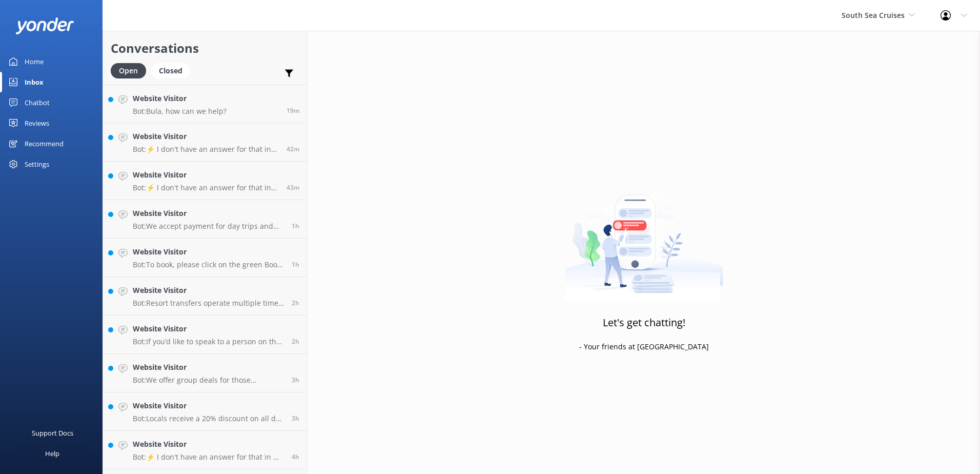  What do you see at coordinates (179, 111) in the screenshot?
I see `p: Bot: Bula, how can we help?` at bounding box center [179, 111].